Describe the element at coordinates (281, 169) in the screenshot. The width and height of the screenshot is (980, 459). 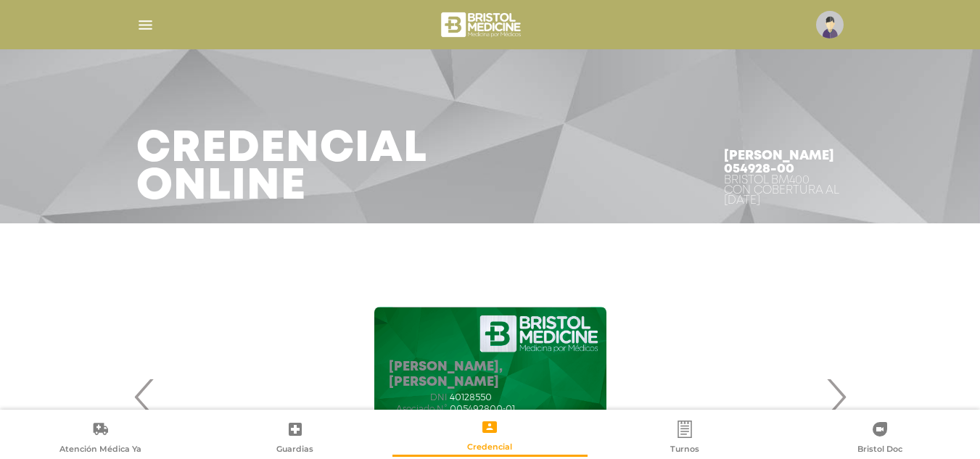
I see `h3: Credencial Online` at that location.